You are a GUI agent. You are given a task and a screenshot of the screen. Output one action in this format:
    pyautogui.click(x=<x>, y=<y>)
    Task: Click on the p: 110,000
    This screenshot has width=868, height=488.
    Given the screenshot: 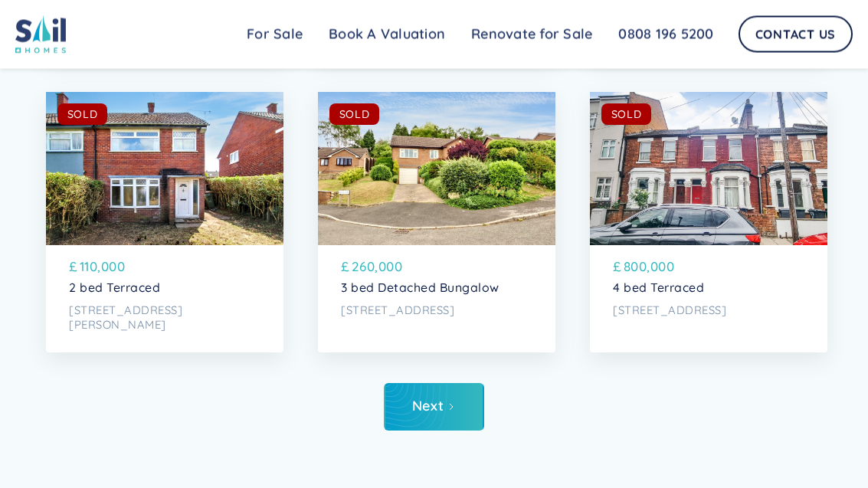 What is the action you would take?
    pyautogui.click(x=102, y=267)
    